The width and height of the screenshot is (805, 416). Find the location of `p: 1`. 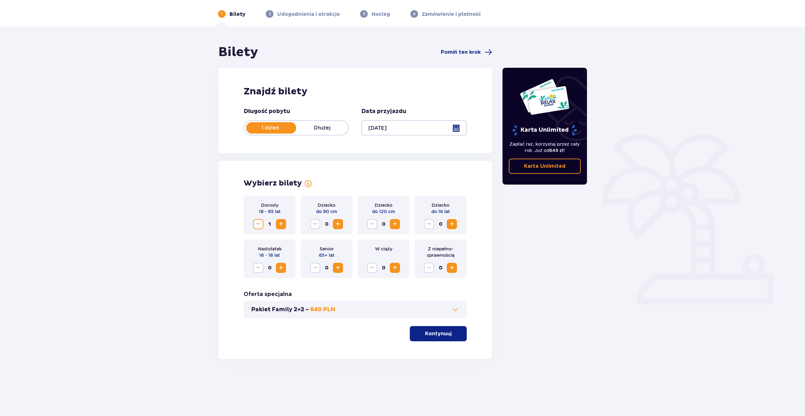

p: 1 is located at coordinates (222, 14).